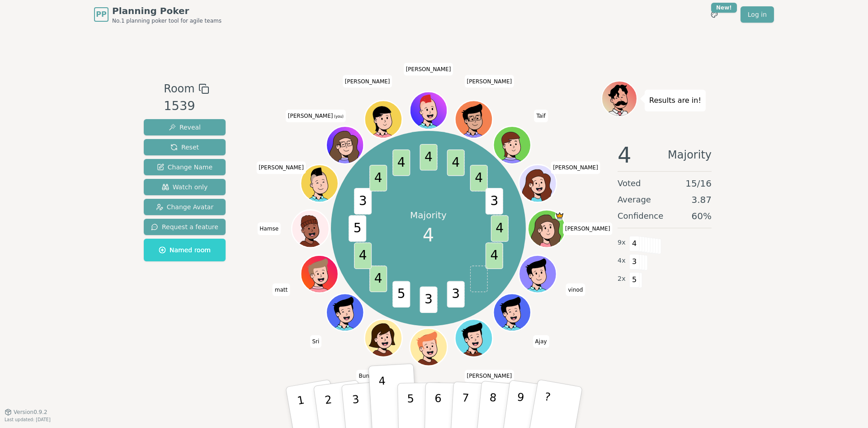 Image resolution: width=868 pixels, height=428 pixels. Describe the element at coordinates (184, 167) in the screenshot. I see `span: Change Name` at that location.